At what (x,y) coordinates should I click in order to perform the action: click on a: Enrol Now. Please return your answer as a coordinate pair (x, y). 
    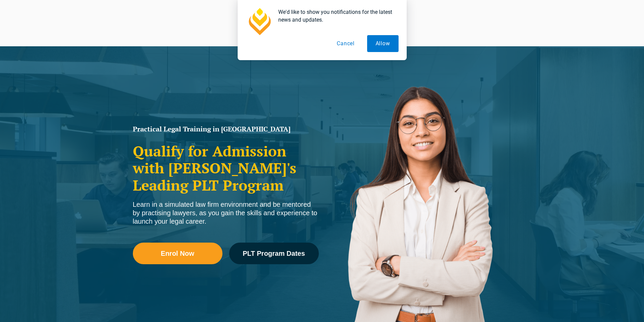
    Looking at the image, I should click on (178, 253).